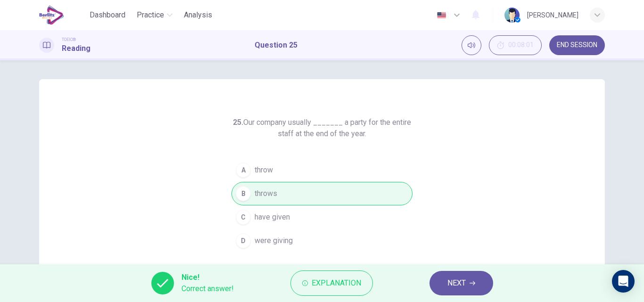  I want to click on h1: Question 25, so click(276, 45).